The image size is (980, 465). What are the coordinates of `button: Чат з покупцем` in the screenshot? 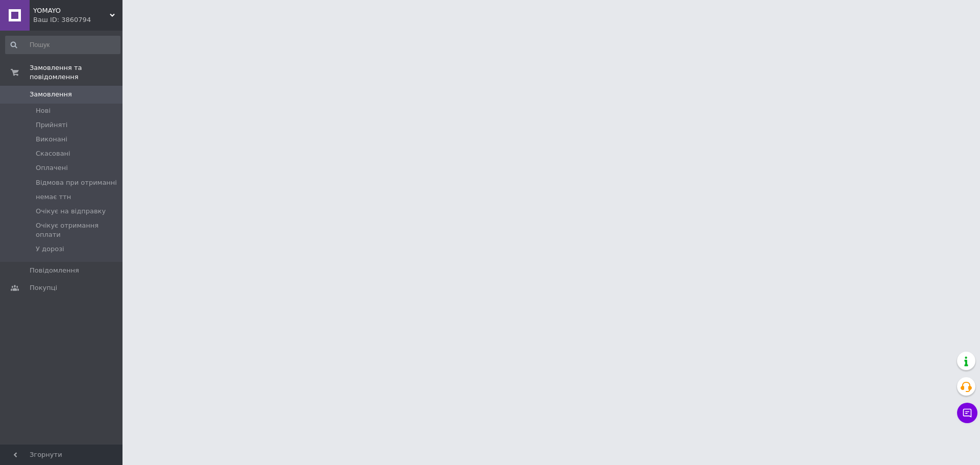 It's located at (967, 413).